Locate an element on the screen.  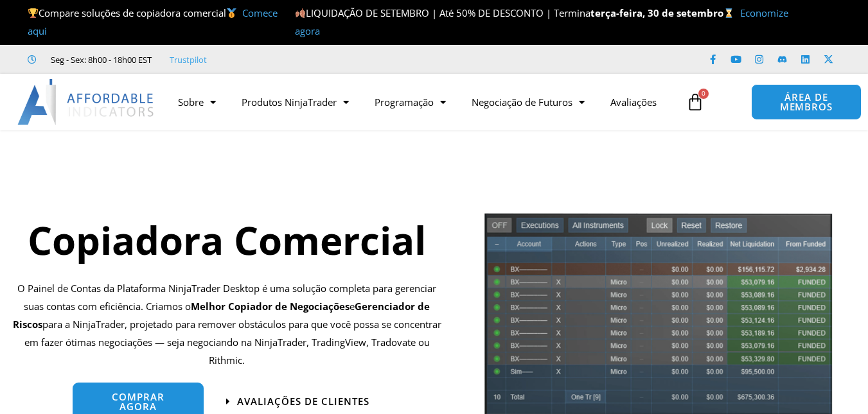
font: Avaliações is located at coordinates (634, 102).